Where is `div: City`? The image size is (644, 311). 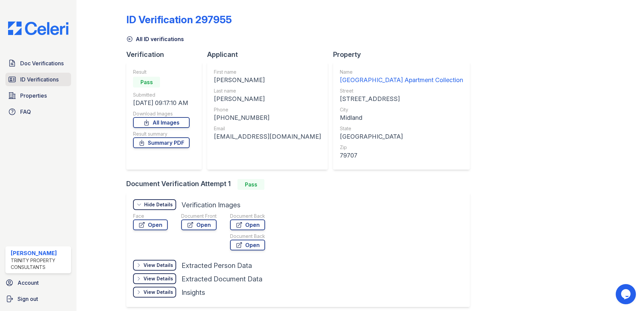
div: City is located at coordinates (402, 110).